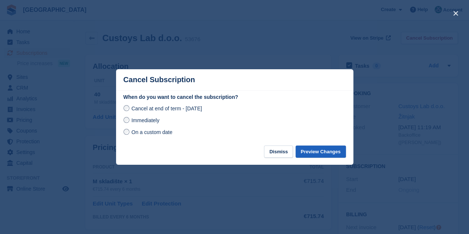 The image size is (469, 234). Describe the element at coordinates (456, 13) in the screenshot. I see `button: close` at that location.